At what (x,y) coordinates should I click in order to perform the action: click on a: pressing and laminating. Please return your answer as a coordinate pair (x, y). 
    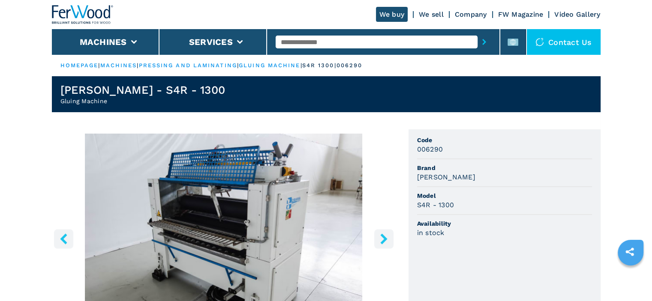
    Looking at the image, I should click on (188, 65).